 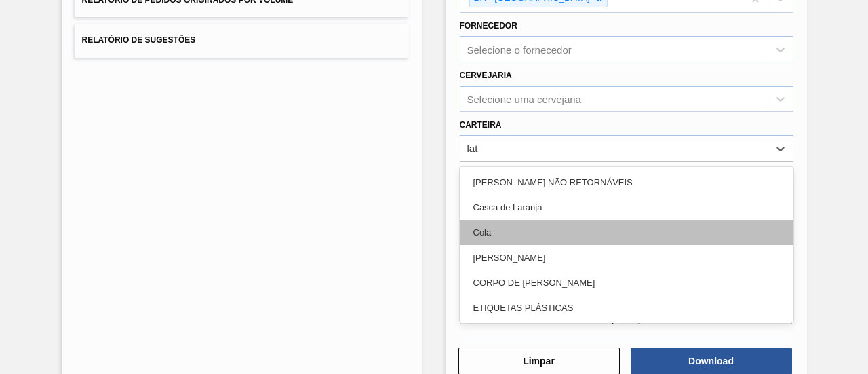 What do you see at coordinates (508, 207) in the screenshot?
I see `font: Casca de Laranja` at bounding box center [508, 207].